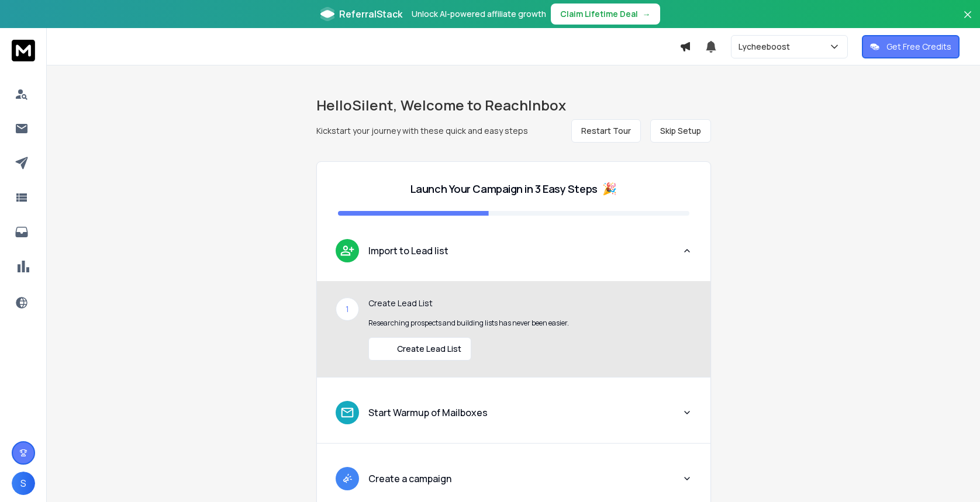 Image resolution: width=980 pixels, height=502 pixels. What do you see at coordinates (428, 413) in the screenshot?
I see `p: Start Warmup of Mailboxes` at bounding box center [428, 413].